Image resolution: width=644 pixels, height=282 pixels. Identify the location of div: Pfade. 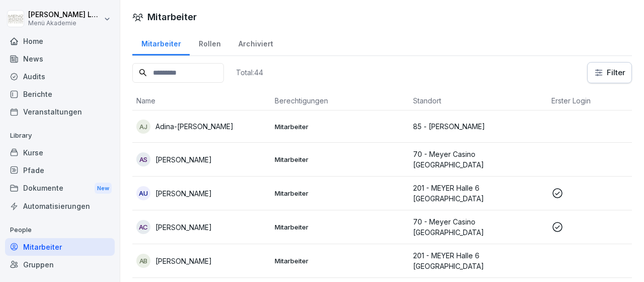
(60, 170).